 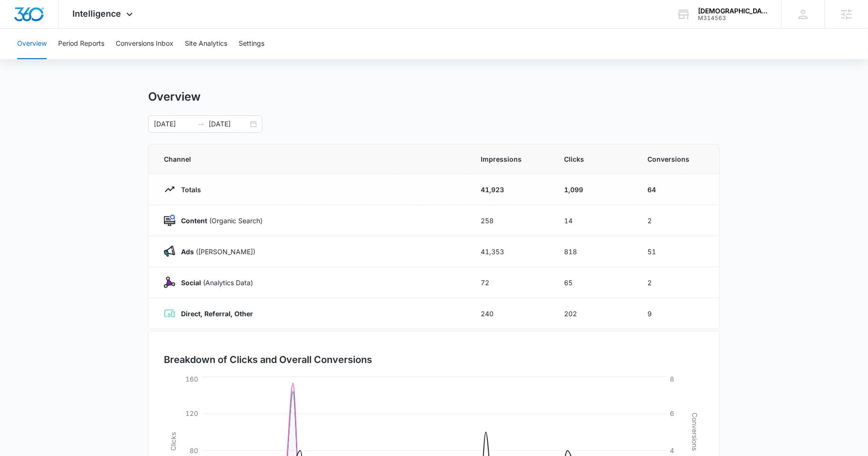 What do you see at coordinates (594, 189) in the screenshot?
I see `td: 1,099` at bounding box center [594, 189].